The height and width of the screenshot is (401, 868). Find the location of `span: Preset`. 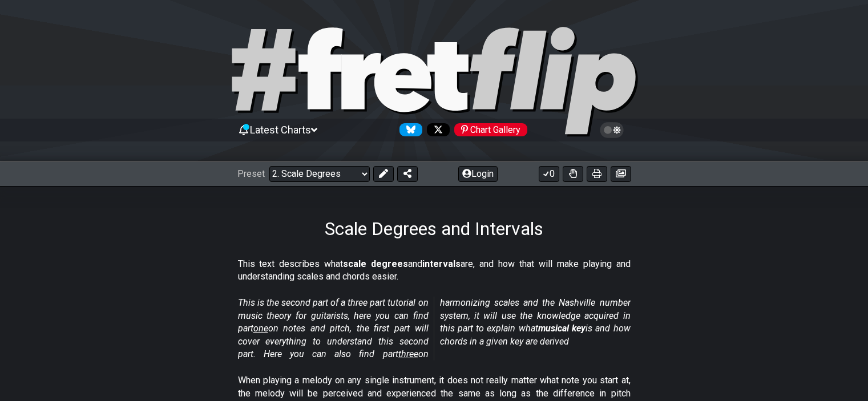

span: Preset is located at coordinates (251, 174).